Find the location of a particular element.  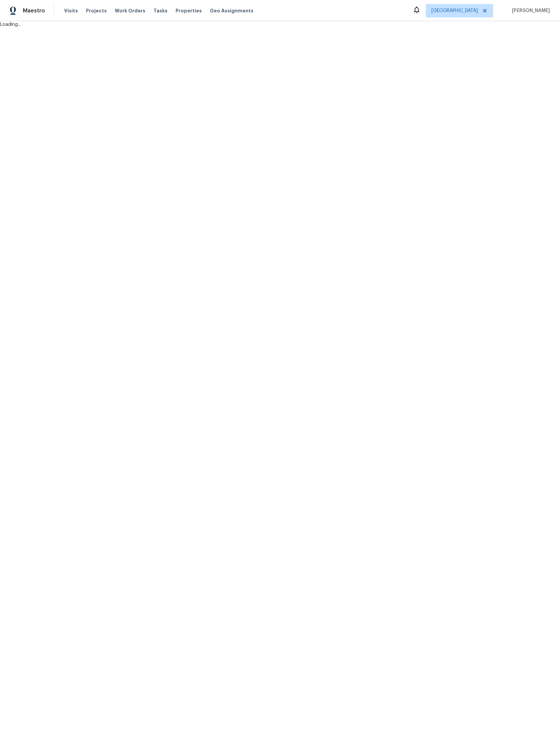

span: Projects is located at coordinates (96, 11).